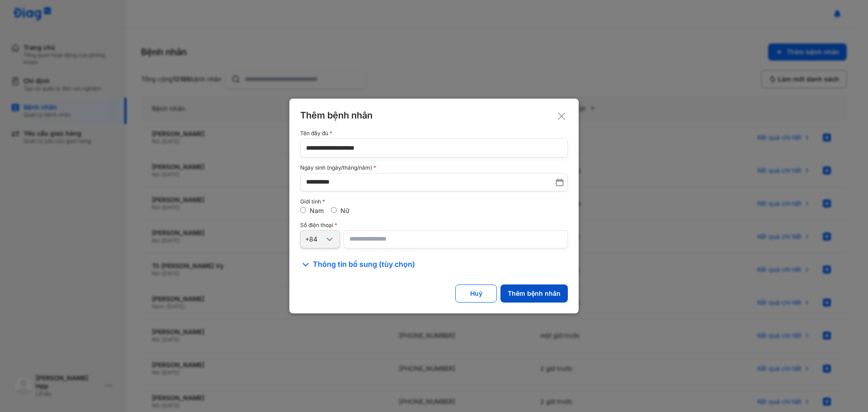 The height and width of the screenshot is (412, 868). I want to click on span: Thông tin bổ sung (tùy chọn), so click(364, 264).